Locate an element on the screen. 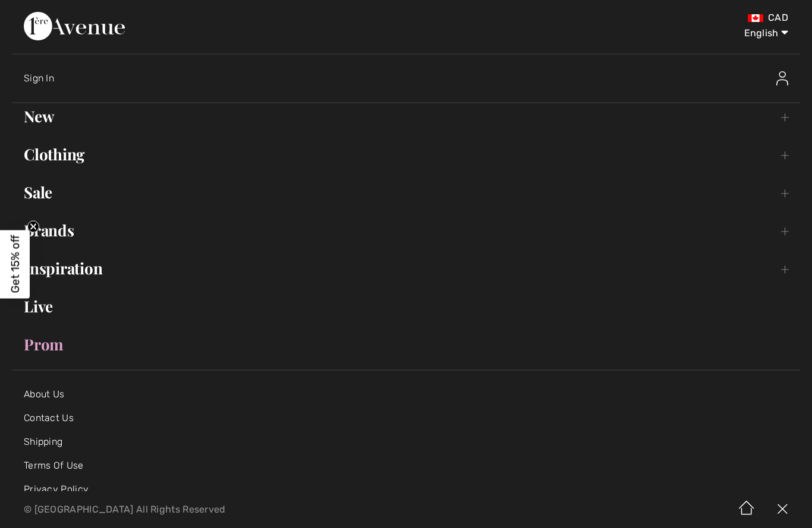 The height and width of the screenshot is (528, 812). div: CAD is located at coordinates (632, 18).